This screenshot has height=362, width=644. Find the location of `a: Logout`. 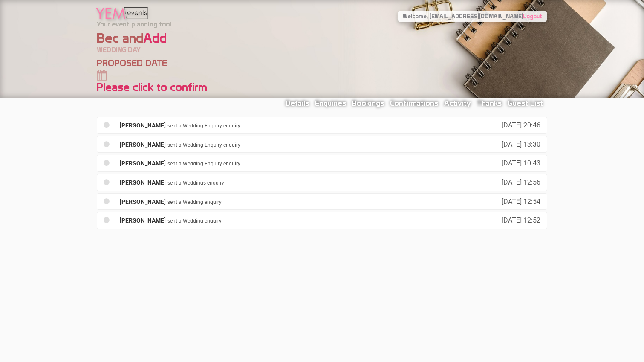

a: Logout is located at coordinates (533, 16).